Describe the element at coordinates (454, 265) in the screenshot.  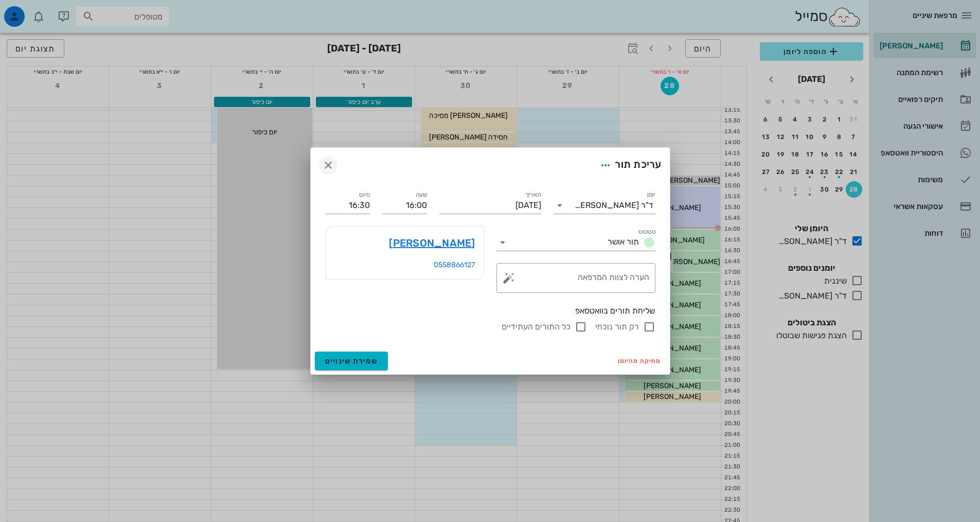
I see `a: 0558866127` at that location.